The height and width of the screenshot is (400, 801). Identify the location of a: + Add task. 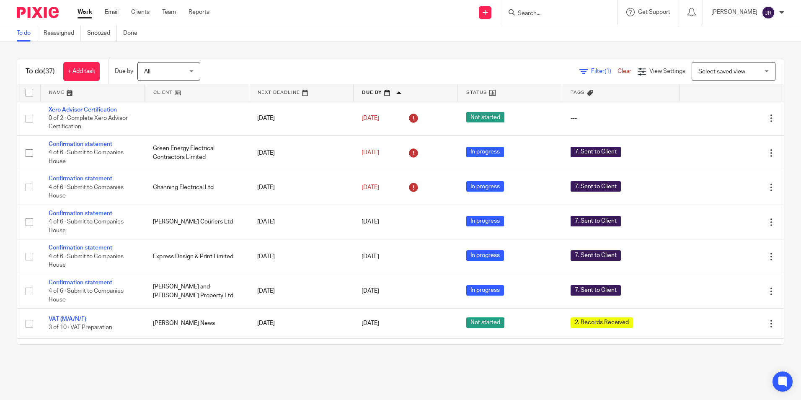
(81, 71).